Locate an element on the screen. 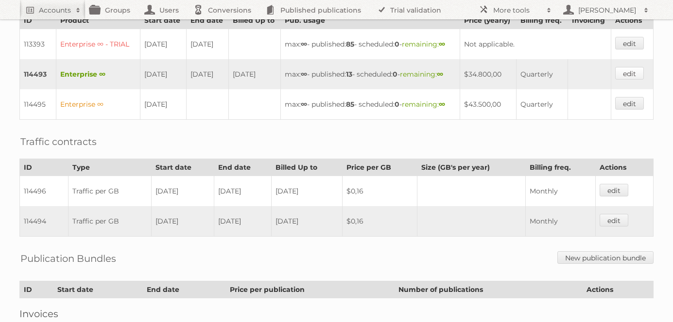 This screenshot has width=673, height=322. th: Price per GB is located at coordinates (379, 168).